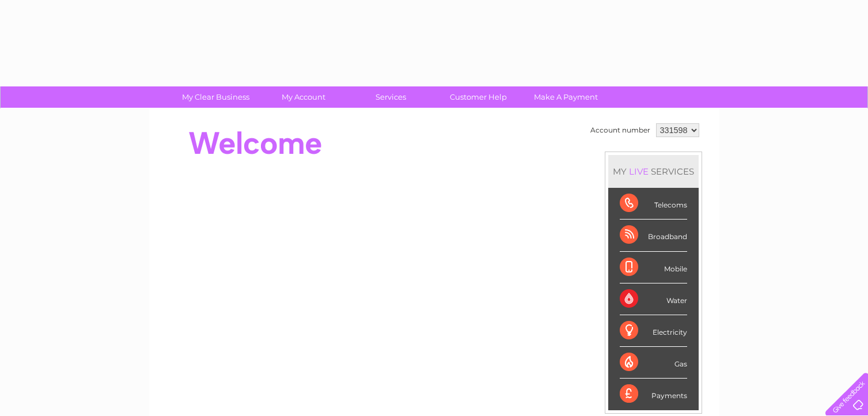 The height and width of the screenshot is (416, 868). I want to click on div: Gas, so click(654, 362).